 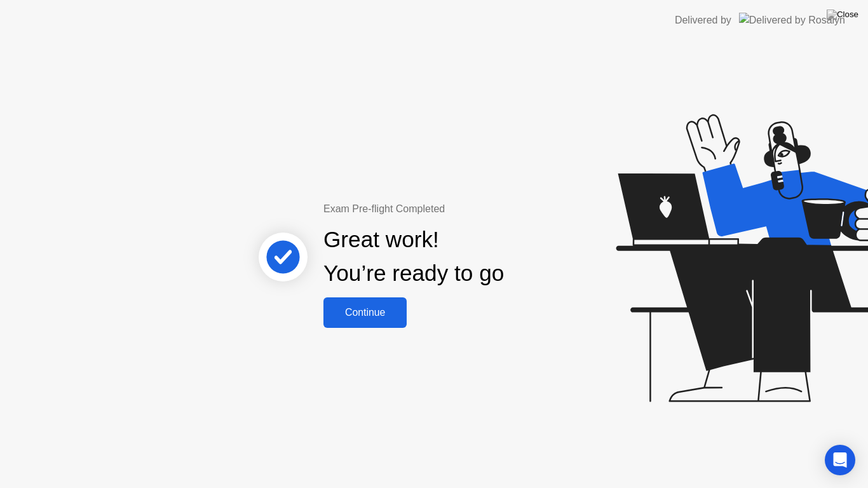 What do you see at coordinates (843, 15) in the screenshot?
I see `img: Close` at bounding box center [843, 15].